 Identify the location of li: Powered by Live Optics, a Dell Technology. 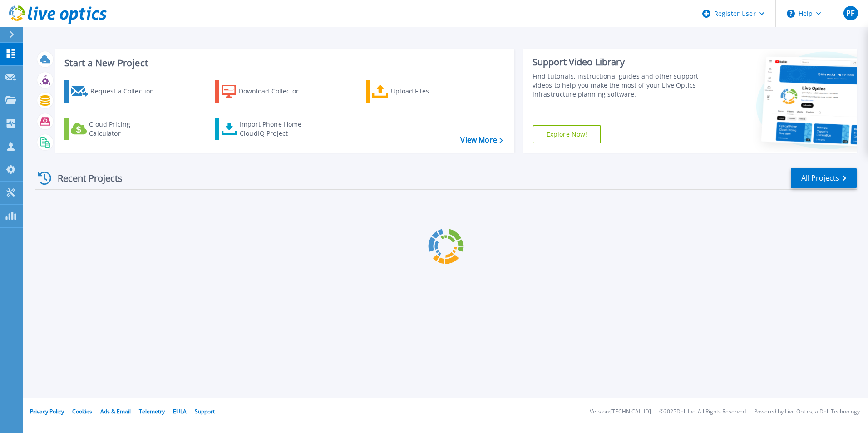
(807, 412).